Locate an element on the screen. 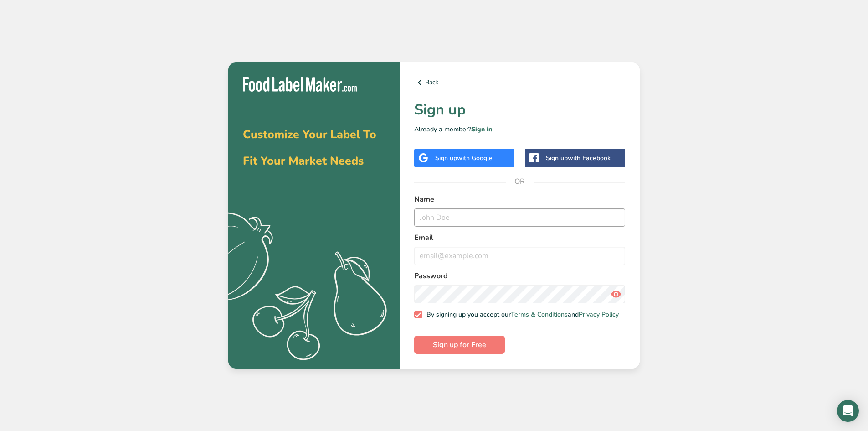 Image resolution: width=868 pixels, height=431 pixels. a: Sign in is located at coordinates (482, 129).